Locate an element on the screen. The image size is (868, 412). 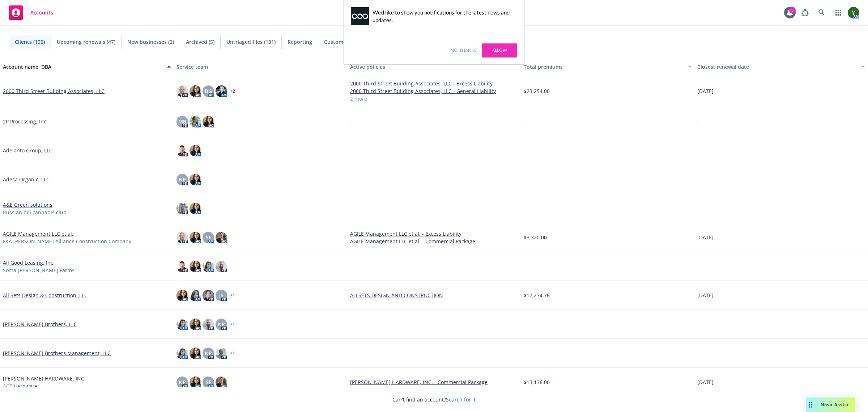
a: Accounts is located at coordinates (31, 12).